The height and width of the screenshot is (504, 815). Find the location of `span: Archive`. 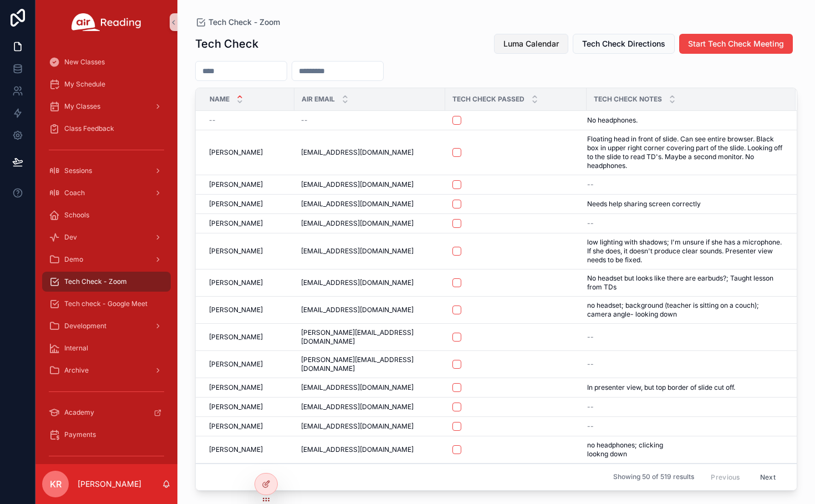

span: Archive is located at coordinates (77, 371).